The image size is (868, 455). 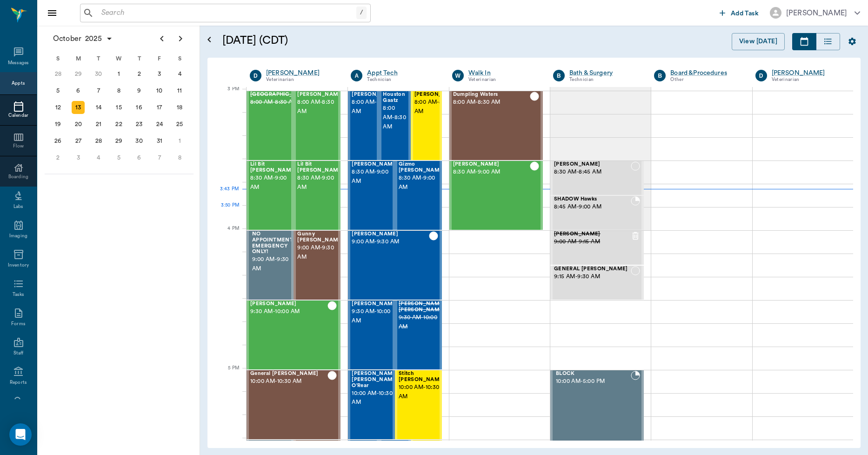 What do you see at coordinates (160, 124) in the screenshot?
I see `div: Friday, October 24, 2025` at bounding box center [160, 124].